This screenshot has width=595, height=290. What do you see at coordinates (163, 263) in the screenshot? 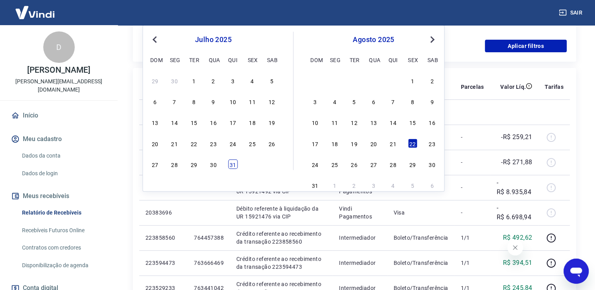
I see `p: 223594473` at bounding box center [163, 263].